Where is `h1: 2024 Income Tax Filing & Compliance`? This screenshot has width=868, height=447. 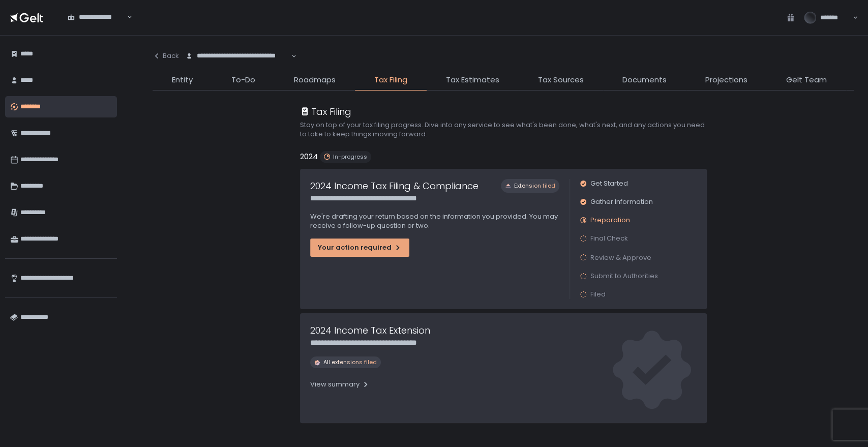
h1: 2024 Income Tax Filing & Compliance is located at coordinates (394, 186).